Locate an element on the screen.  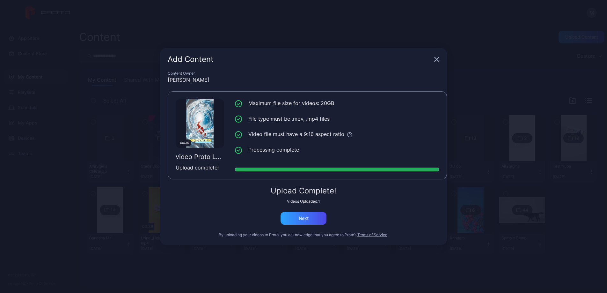
li: File type must be .mov, .mp4 files is located at coordinates (337, 119).